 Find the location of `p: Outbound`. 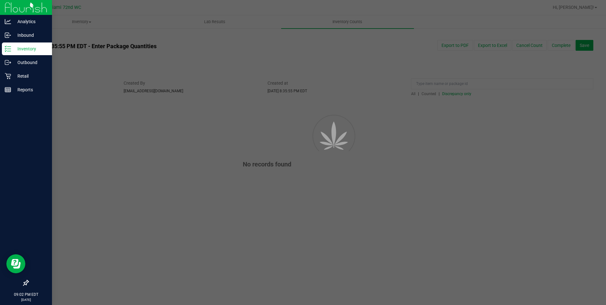

p: Outbound is located at coordinates (30, 62).